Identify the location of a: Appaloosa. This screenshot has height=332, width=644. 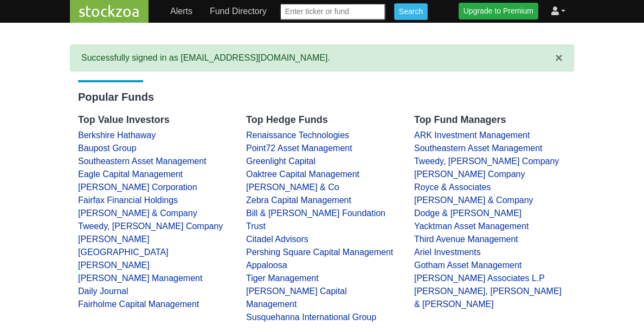
(267, 265).